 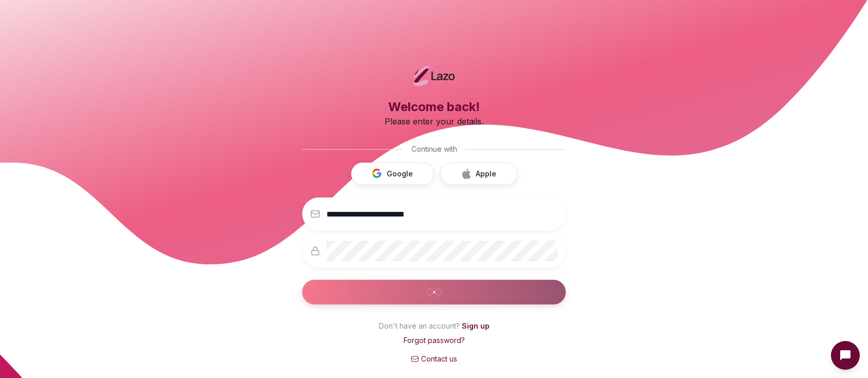 I want to click on a: Forgot password?, so click(x=434, y=340).